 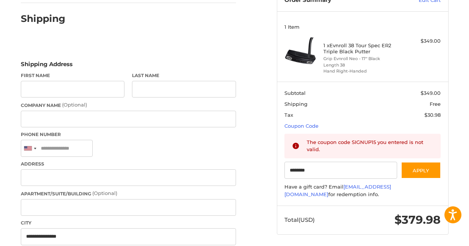 What do you see at coordinates (288, 115) in the screenshot?
I see `span: Tax` at bounding box center [288, 115].